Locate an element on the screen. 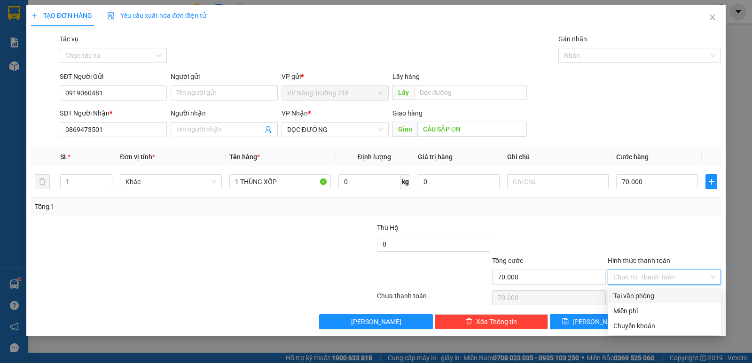 This screenshot has height=363, width=752. span: Giao is located at coordinates (405, 129).